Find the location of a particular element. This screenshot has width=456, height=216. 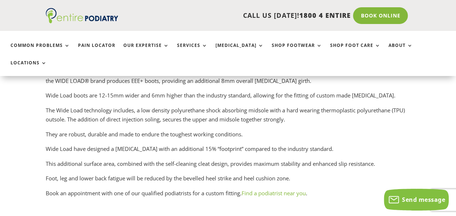

a: Common Problems is located at coordinates (40, 50).